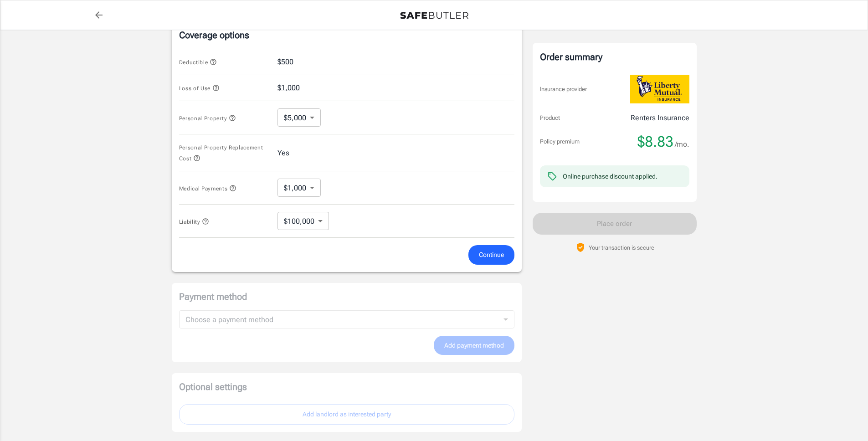 This screenshot has width=868, height=441. I want to click on div: $100,000, so click(303, 220).